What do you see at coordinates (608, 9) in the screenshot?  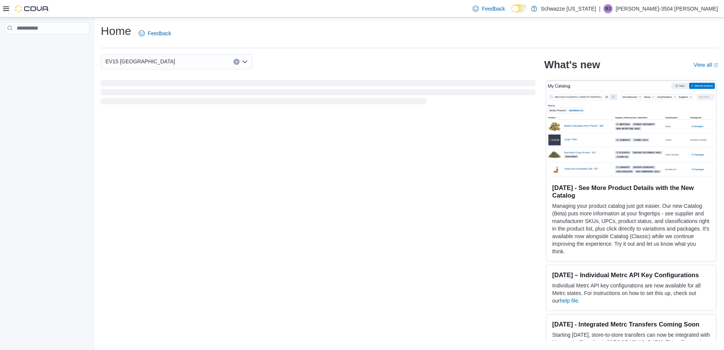 I see `div: Brittnay-3504 Hernandez` at bounding box center [608, 9].